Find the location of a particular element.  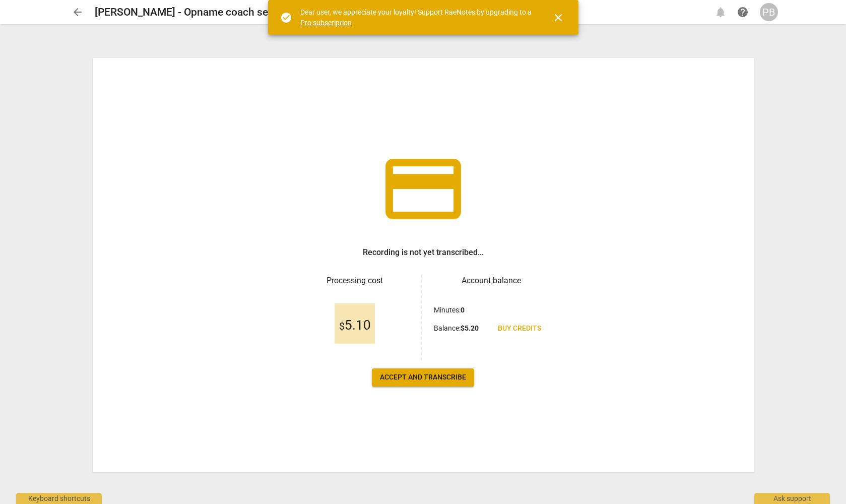

p: Balance : is located at coordinates (456, 328).